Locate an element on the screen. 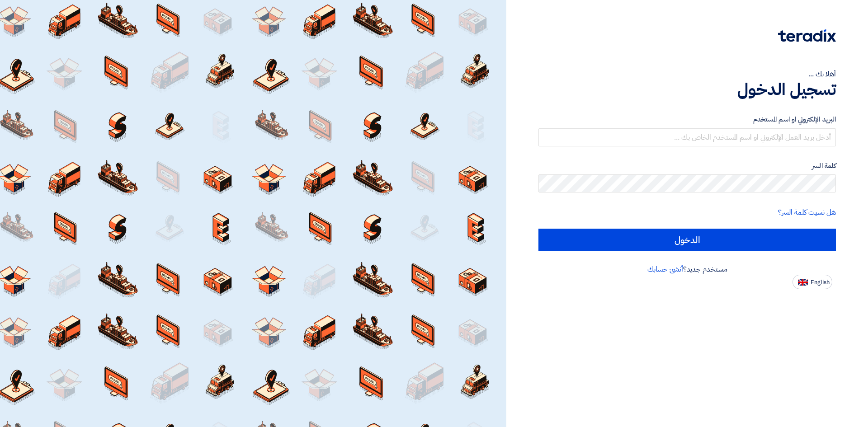  div: أهلا بك ... is located at coordinates (687, 74).